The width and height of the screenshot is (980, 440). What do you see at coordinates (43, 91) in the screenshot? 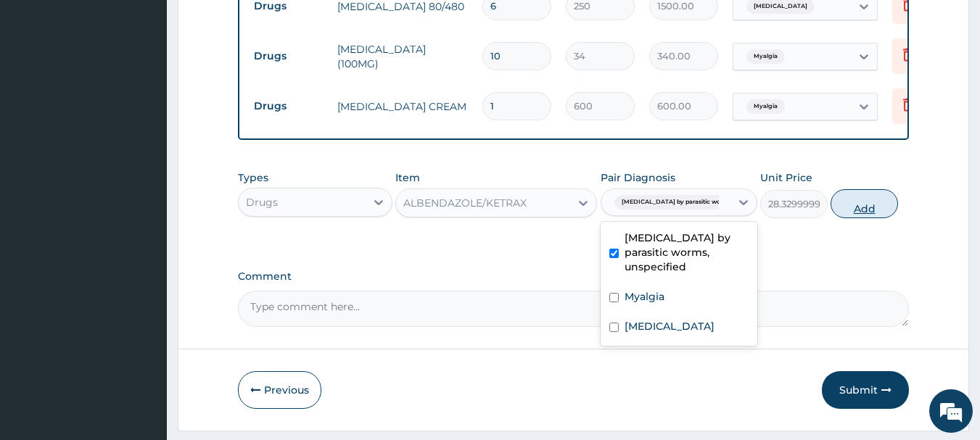
I see `img: d_794563401_company_1708531726252_794563401` at bounding box center [43, 91].